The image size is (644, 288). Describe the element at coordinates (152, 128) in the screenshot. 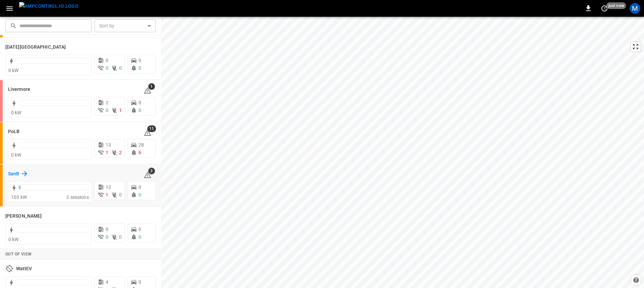

I see `span: 11` at that location.